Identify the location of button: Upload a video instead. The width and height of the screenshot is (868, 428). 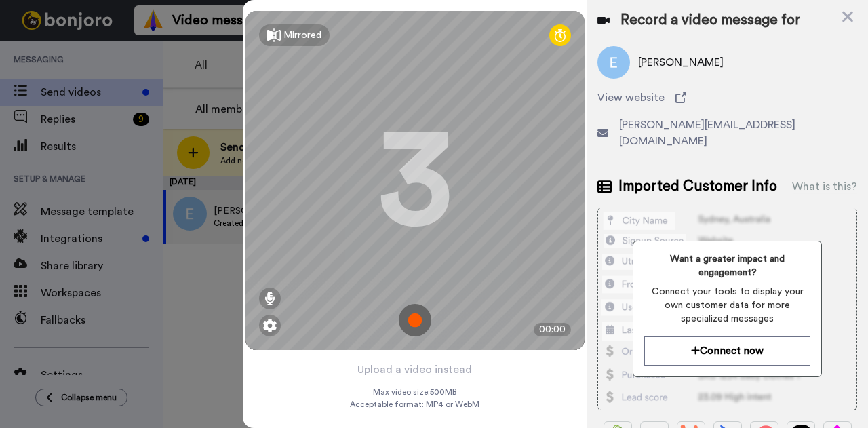
(414, 369).